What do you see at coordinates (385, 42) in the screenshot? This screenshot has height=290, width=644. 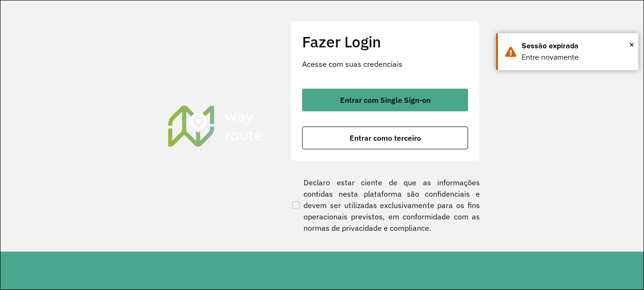 I see `h2: Fazer Login` at bounding box center [385, 42].